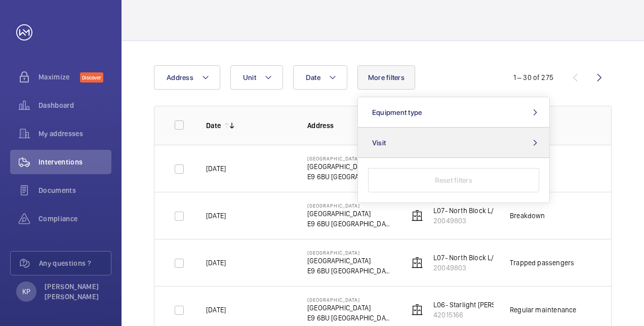 Image resolution: width=644 pixels, height=326 pixels. I want to click on button: More filters, so click(386, 77).